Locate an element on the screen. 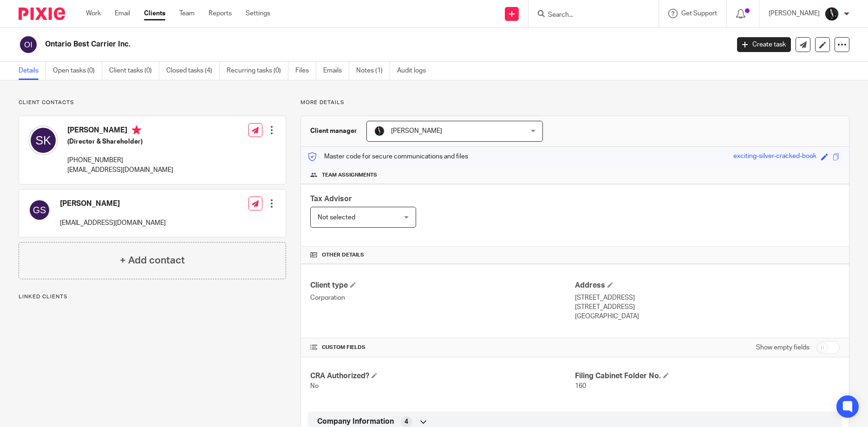 The image size is (868, 427). h4: + Add contact is located at coordinates (152, 260).